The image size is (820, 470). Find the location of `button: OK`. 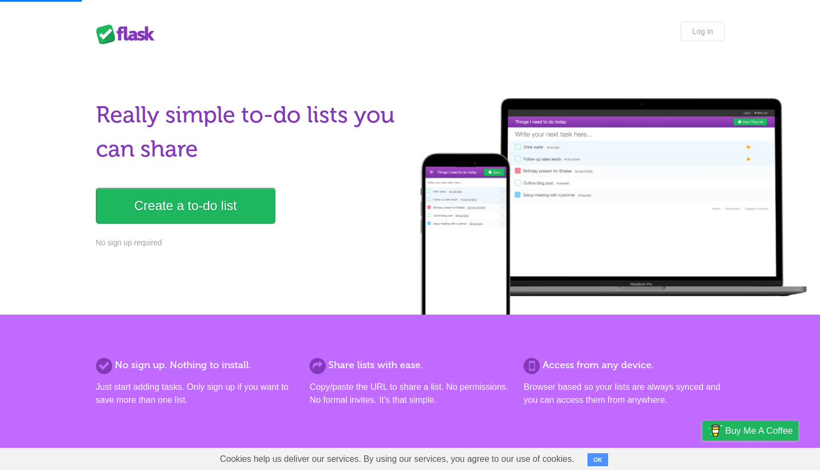

button: OK is located at coordinates (598, 460).